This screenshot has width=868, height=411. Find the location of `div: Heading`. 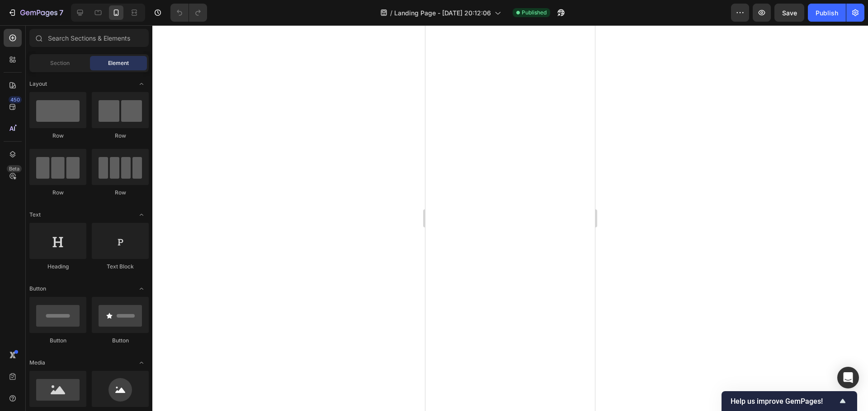

div: Heading is located at coordinates (58, 267).